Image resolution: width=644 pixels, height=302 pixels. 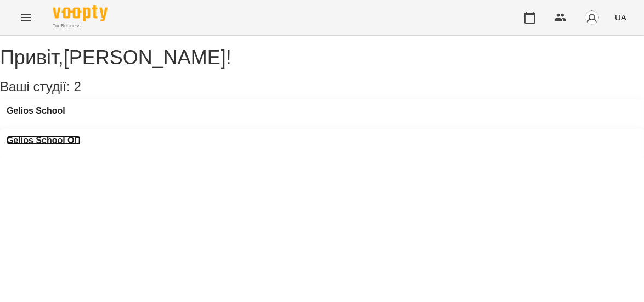 What do you see at coordinates (36, 111) in the screenshot?
I see `a: Gelios School` at bounding box center [36, 111].